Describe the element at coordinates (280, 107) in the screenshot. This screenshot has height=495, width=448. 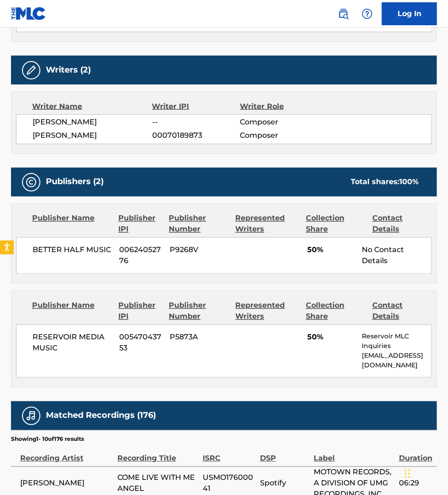
I see `div: Writer Role` at that location.